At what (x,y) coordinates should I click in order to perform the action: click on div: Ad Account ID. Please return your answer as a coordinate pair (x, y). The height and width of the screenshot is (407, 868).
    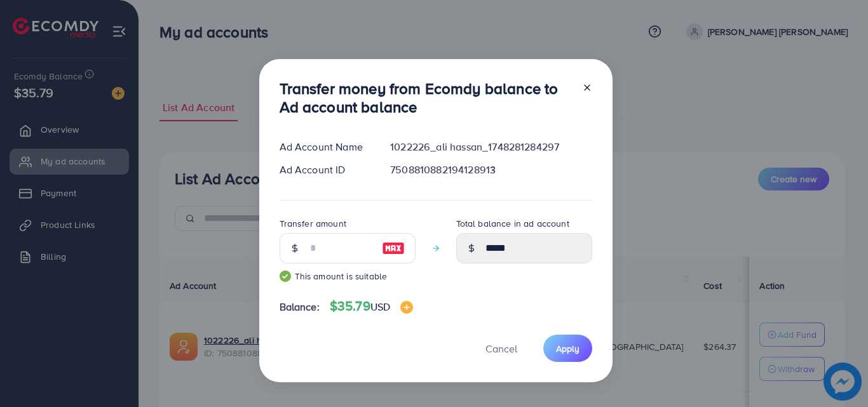
    Looking at the image, I should click on (325, 170).